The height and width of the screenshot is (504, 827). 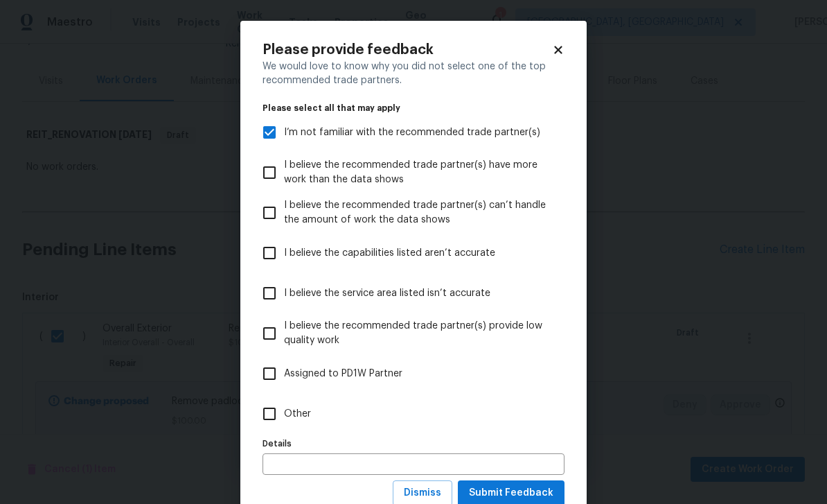 What do you see at coordinates (387, 293) in the screenshot?
I see `span: I believe the service area listed isn’t accurate` at bounding box center [387, 293].